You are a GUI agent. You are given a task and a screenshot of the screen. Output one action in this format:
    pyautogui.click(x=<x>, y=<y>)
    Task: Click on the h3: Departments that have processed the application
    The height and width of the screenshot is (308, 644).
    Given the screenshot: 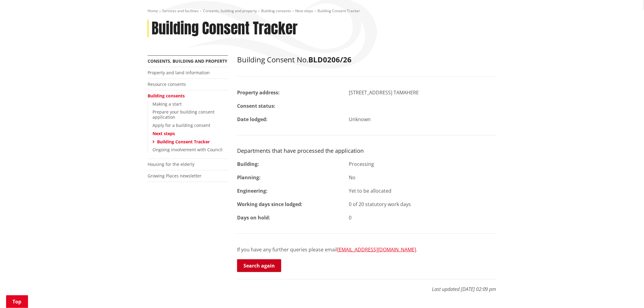 What is the action you would take?
    pyautogui.click(x=367, y=151)
    